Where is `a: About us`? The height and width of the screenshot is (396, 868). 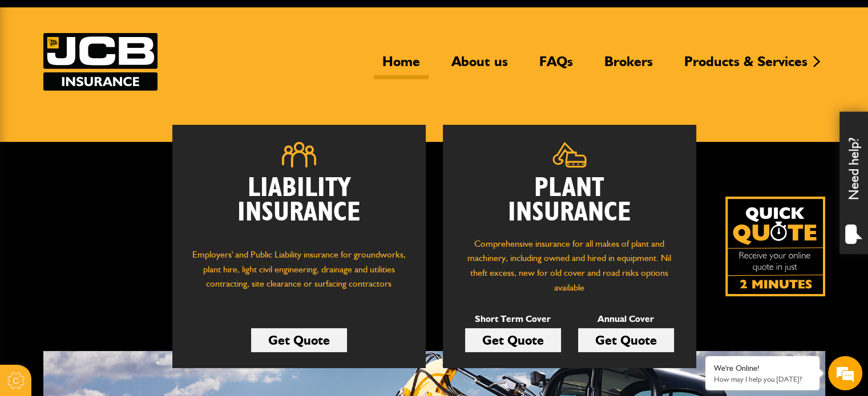
a: About us is located at coordinates (479, 66).